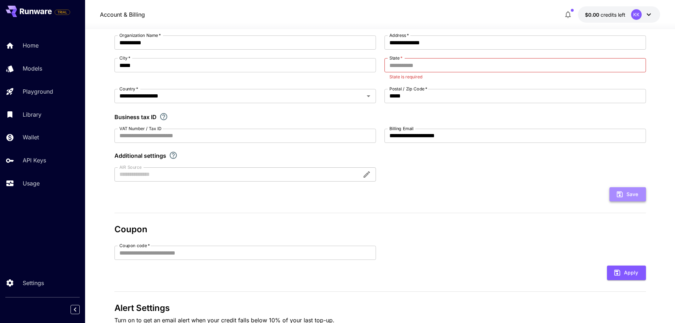 The height and width of the screenshot is (323, 675). I want to click on span: $0.00, so click(593, 15).